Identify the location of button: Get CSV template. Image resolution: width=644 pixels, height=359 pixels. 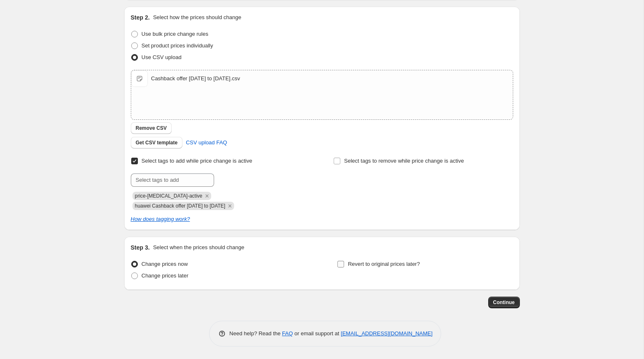
(157, 143).